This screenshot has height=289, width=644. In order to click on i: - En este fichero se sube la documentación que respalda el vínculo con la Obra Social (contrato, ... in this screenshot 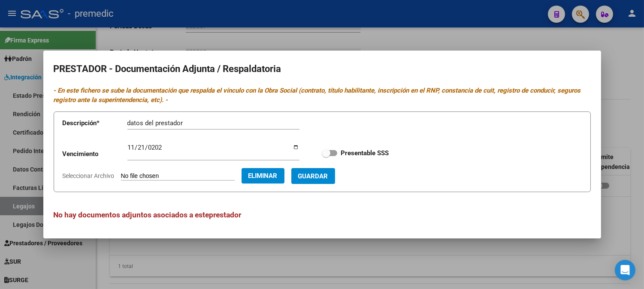, I will do `click(317, 95)`.